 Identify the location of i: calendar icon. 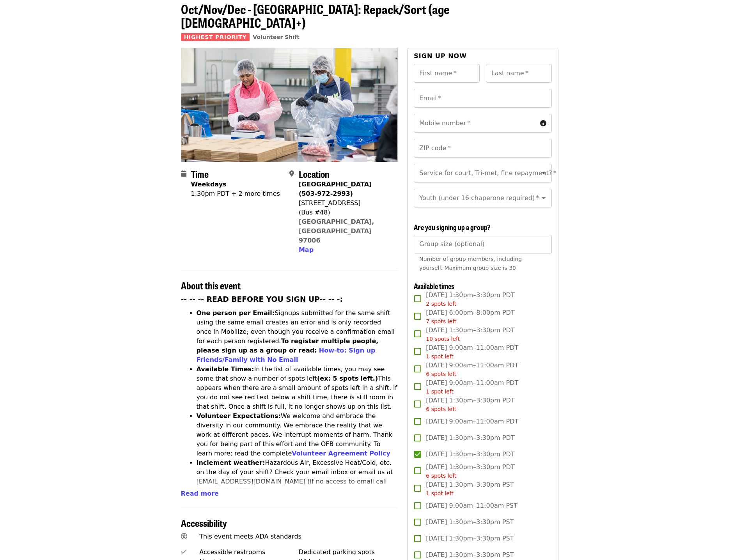
(184, 174).